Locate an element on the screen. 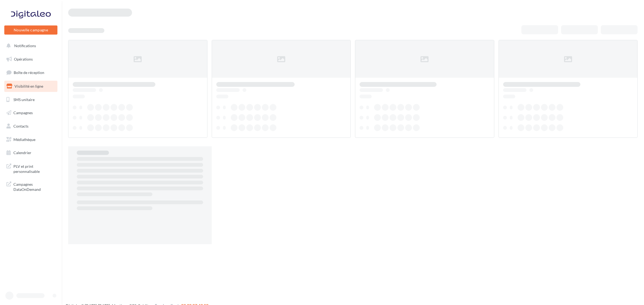  span: Médiathèque is located at coordinates (24, 140).